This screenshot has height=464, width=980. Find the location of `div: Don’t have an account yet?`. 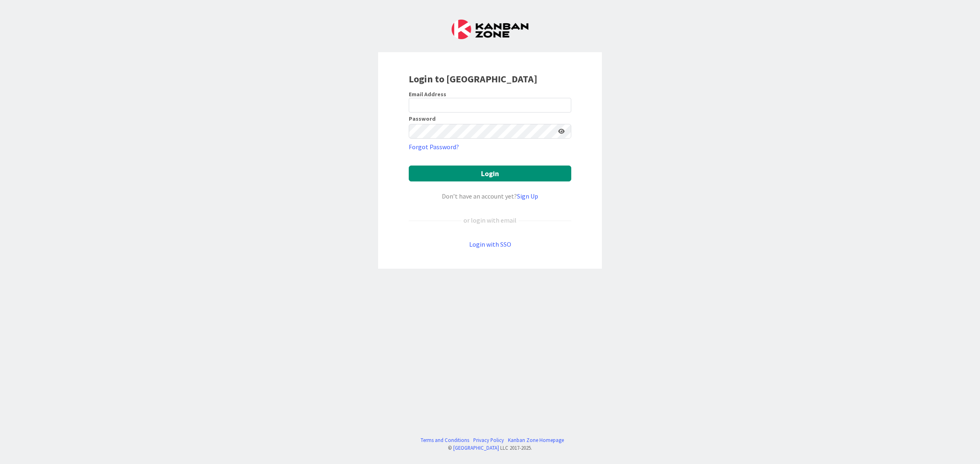

div: Don’t have an account yet? is located at coordinates (490, 197).